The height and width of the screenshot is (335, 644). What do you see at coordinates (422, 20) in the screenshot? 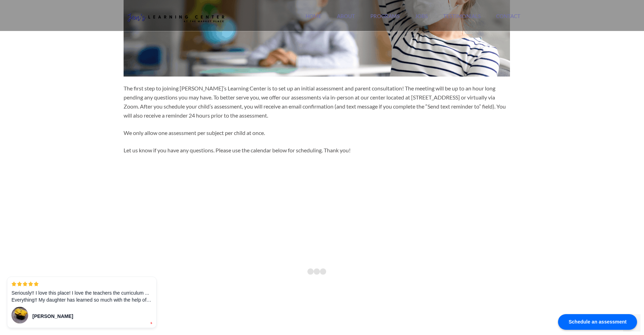
I see `a: Jobs` at bounding box center [422, 20].